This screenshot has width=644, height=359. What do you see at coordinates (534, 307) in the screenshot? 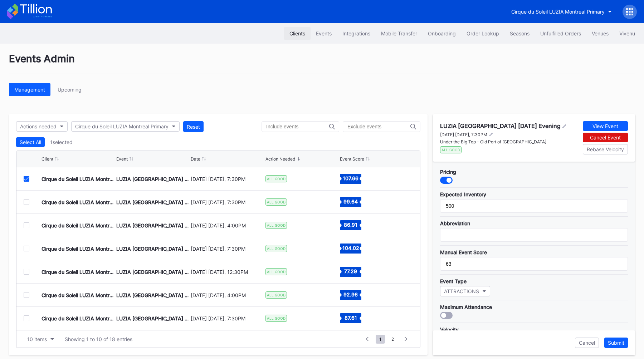
I see `div: Maximum Attendance` at bounding box center [534, 307].